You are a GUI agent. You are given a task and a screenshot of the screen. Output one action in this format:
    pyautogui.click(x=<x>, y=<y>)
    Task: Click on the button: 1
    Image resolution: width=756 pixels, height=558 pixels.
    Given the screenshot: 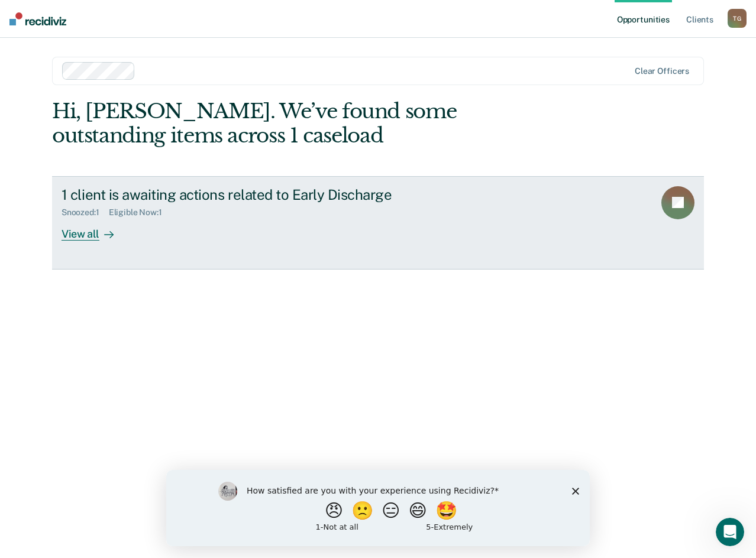 What is the action you would take?
    pyautogui.click(x=168, y=41)
    